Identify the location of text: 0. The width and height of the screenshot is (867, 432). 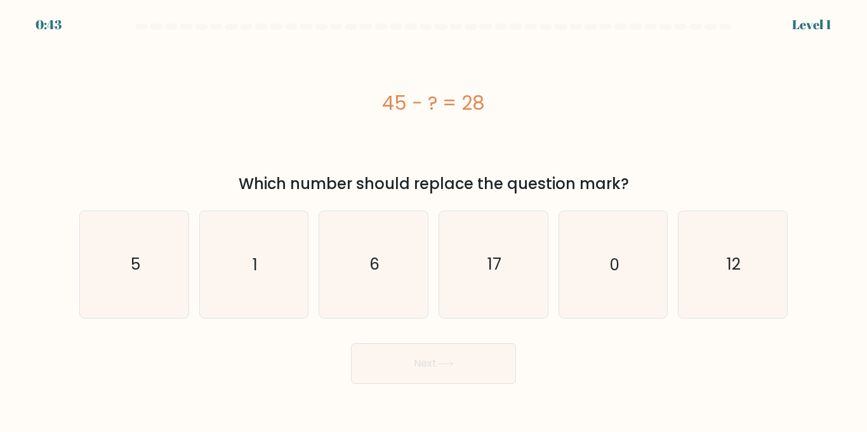
(614, 264).